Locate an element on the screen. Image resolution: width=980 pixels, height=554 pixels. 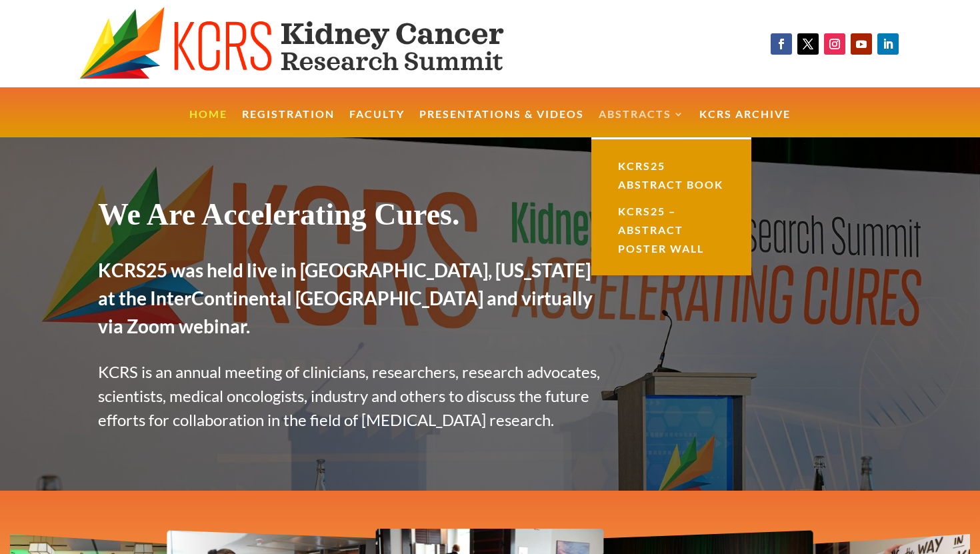
img: KCRS generic logo wide is located at coordinates (317, 43).